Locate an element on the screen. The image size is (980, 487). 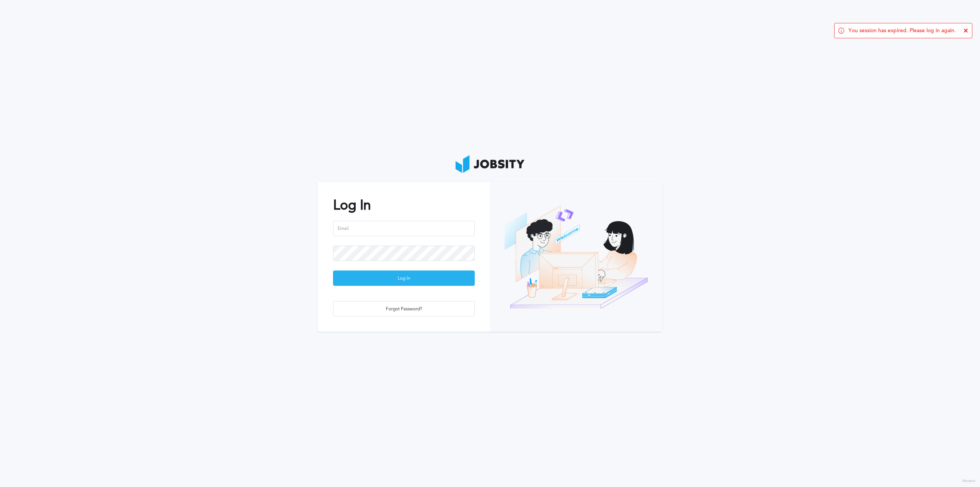
div: Log In is located at coordinates (404, 278).